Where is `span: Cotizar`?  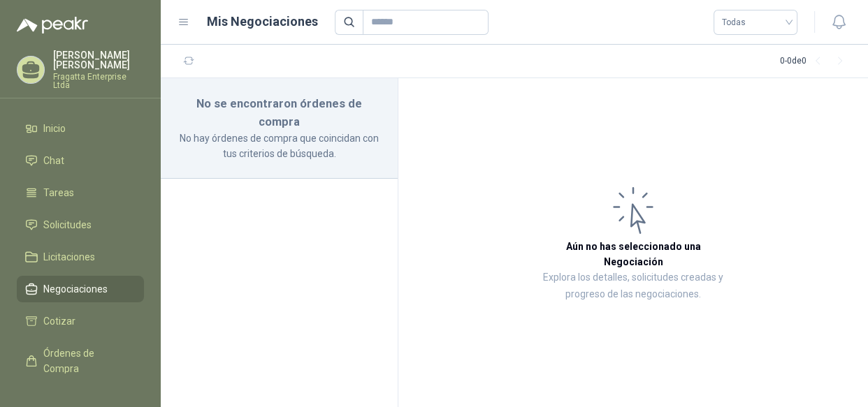 span: Cotizar is located at coordinates (59, 322).